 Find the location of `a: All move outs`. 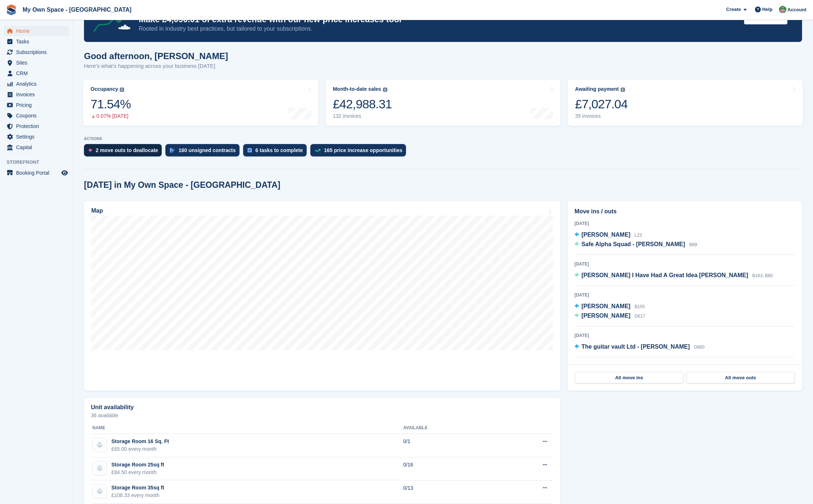

a: All move outs is located at coordinates (740, 378).